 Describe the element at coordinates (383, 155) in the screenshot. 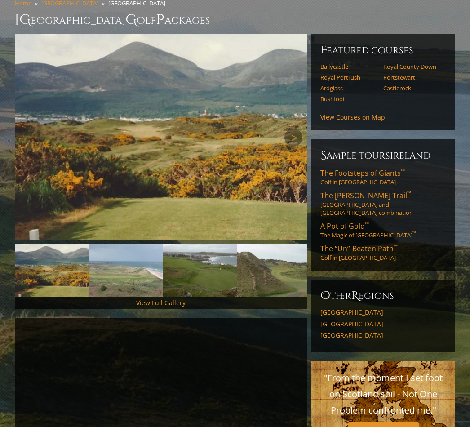

I see `h6: Sample ToursIreland` at that location.